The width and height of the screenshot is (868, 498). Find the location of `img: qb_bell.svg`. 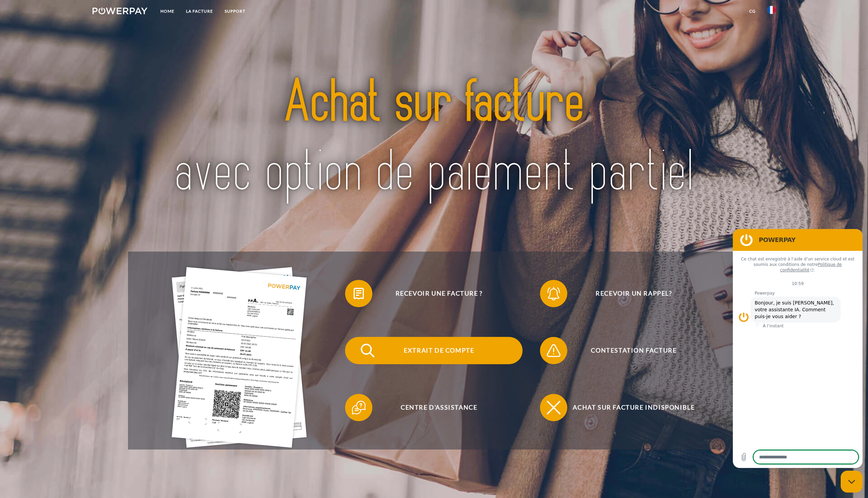

img: qb_bell.svg is located at coordinates (554, 293).